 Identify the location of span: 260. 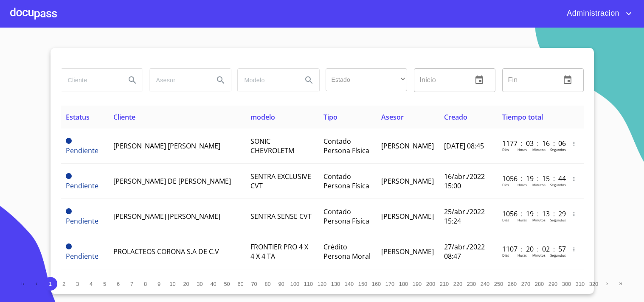
(512, 283).